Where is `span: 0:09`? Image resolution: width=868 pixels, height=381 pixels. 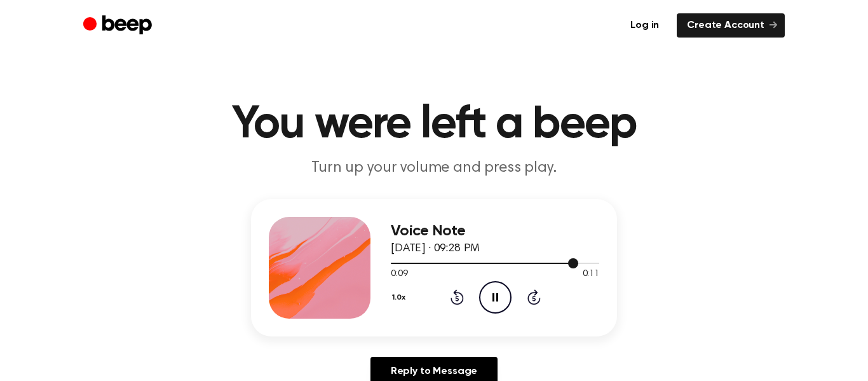
span: 0:09 is located at coordinates (399, 274).